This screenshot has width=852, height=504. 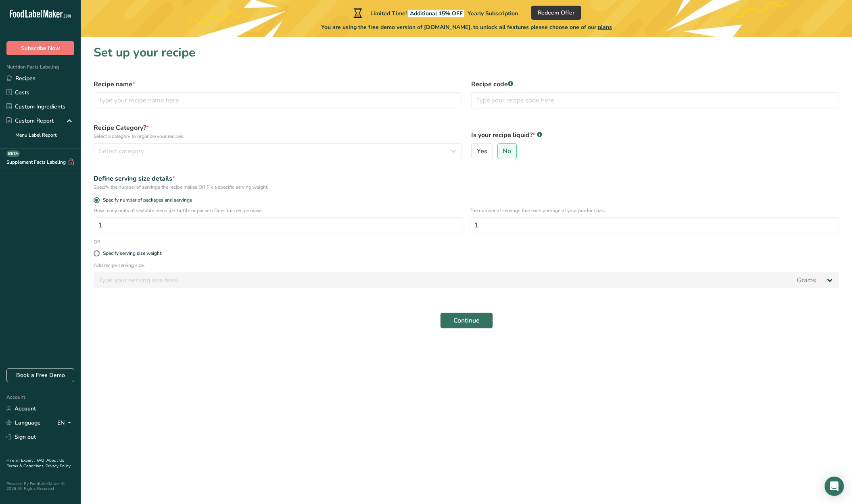 I want to click on span: Yes, so click(x=482, y=151).